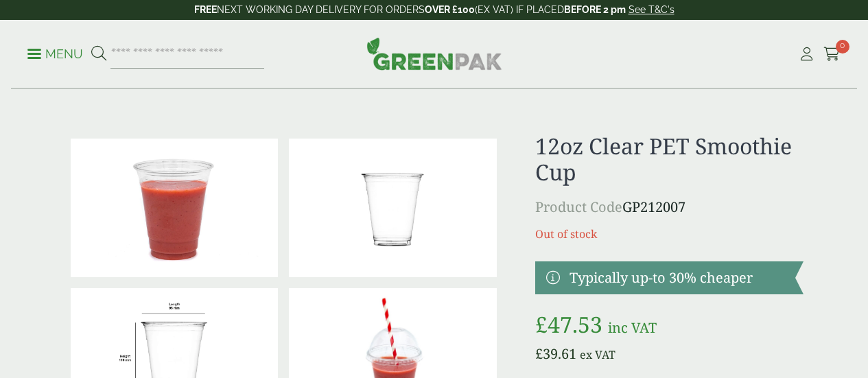  I want to click on img: 12oz Clear PET Smoothie Cup 0, so click(393, 208).